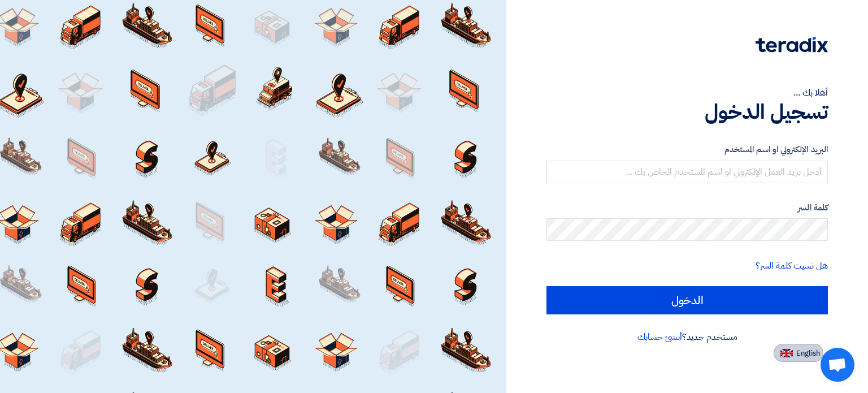  What do you see at coordinates (687, 300) in the screenshot?
I see `input: الدخول` at bounding box center [687, 300].